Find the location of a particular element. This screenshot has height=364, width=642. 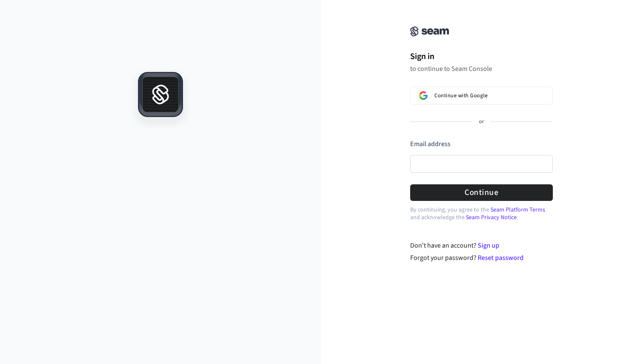

h1: Sign in is located at coordinates (482, 56).